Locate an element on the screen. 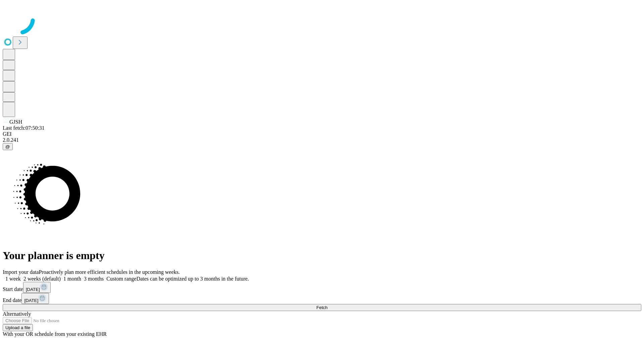 Image resolution: width=644 pixels, height=362 pixels. h1: Your planner is empty is located at coordinates (322, 255).